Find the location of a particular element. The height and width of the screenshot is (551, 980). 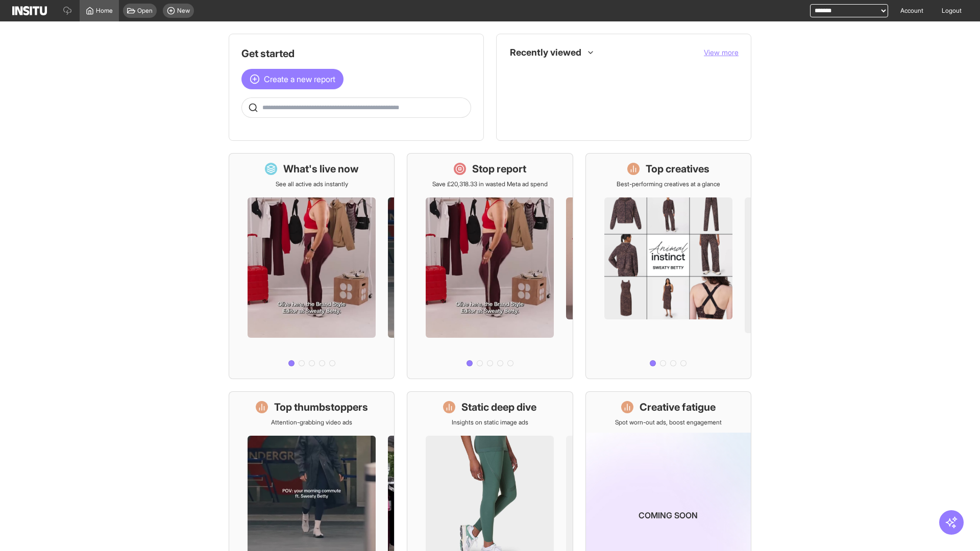

a: Stop reportSave £20,318.33 in wasted Meta ad spend is located at coordinates (489, 266).